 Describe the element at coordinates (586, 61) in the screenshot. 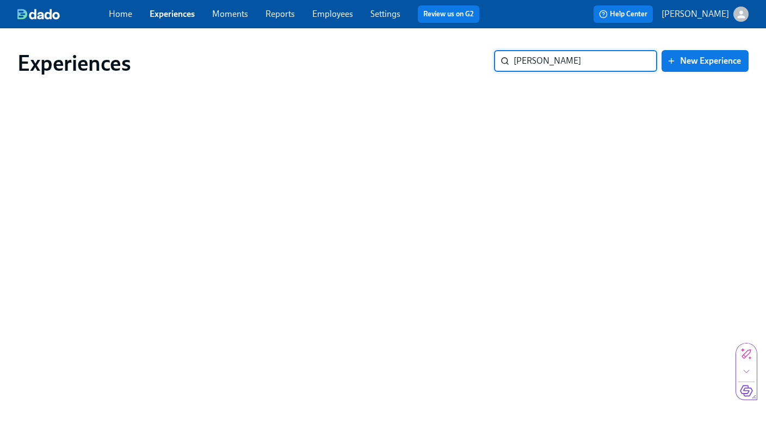

I see `input: Search by name` at that location.